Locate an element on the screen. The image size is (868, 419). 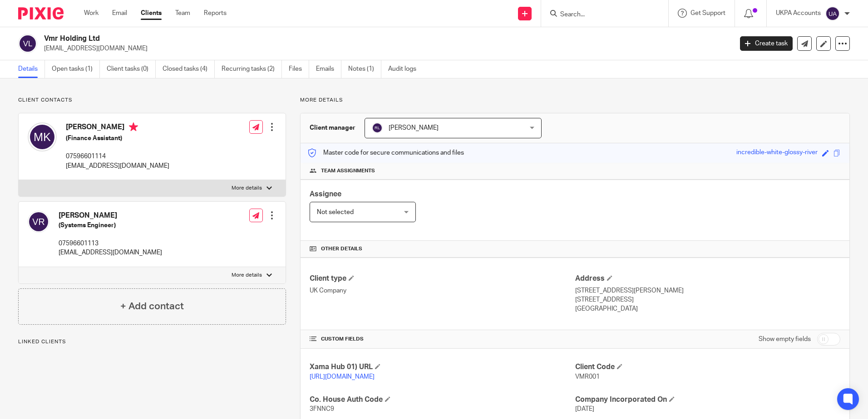
a: Open tasks (1) is located at coordinates (76, 69).